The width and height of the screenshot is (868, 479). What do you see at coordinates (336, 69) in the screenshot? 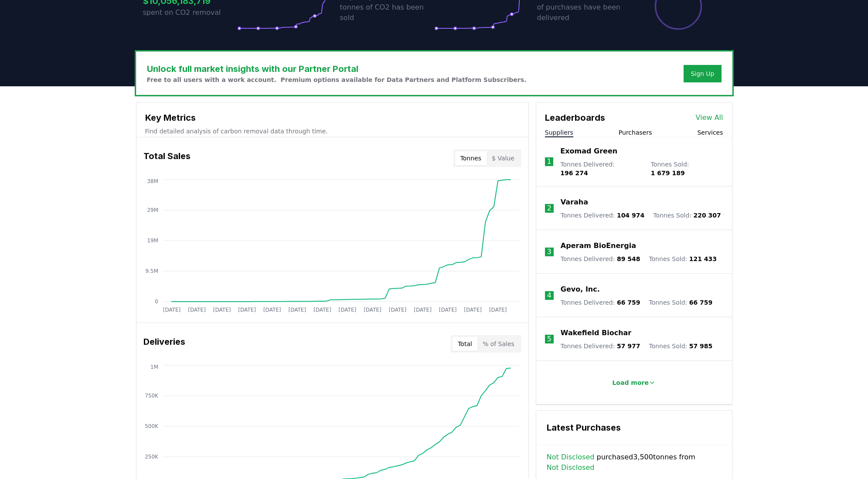
I see `h3: Unlock full market insights with our Partner Portal` at bounding box center [336, 69].